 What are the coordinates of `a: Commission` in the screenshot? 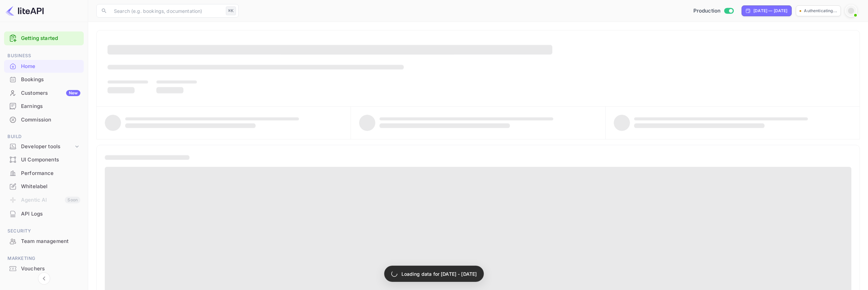 It's located at (44, 120).